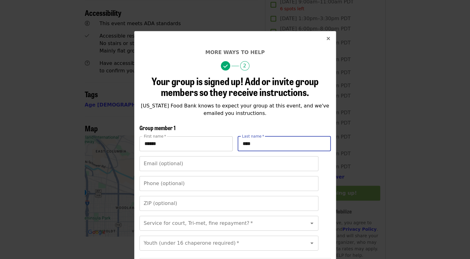  What do you see at coordinates (158, 128) in the screenshot?
I see `span: Group member 1` at bounding box center [158, 128].